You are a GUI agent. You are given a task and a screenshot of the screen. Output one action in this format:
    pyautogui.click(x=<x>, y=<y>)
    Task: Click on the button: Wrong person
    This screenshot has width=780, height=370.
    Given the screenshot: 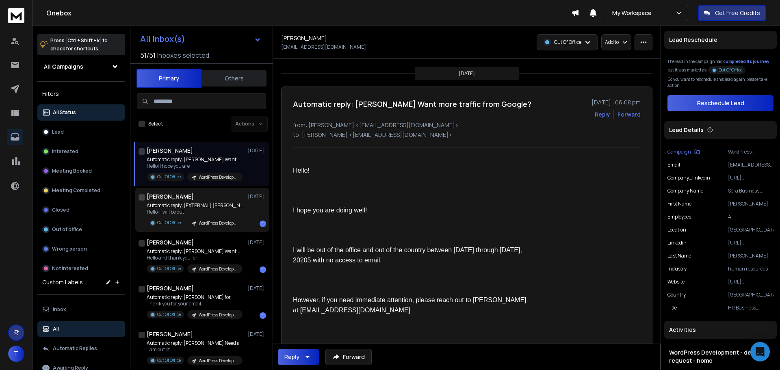 What is the action you would take?
    pyautogui.click(x=81, y=249)
    